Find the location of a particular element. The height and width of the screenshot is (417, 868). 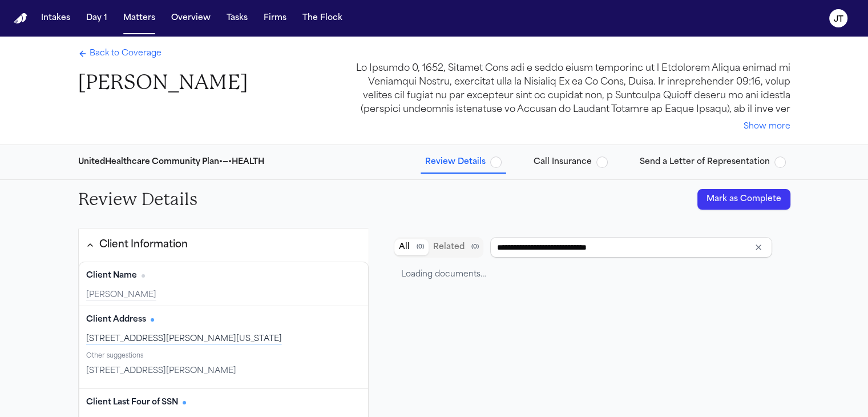

span: Review Details is located at coordinates (455, 162).